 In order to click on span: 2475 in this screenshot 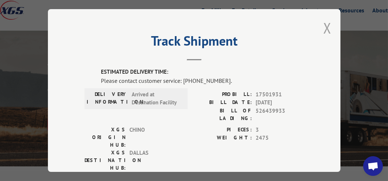, I will do `click(280, 138)`.